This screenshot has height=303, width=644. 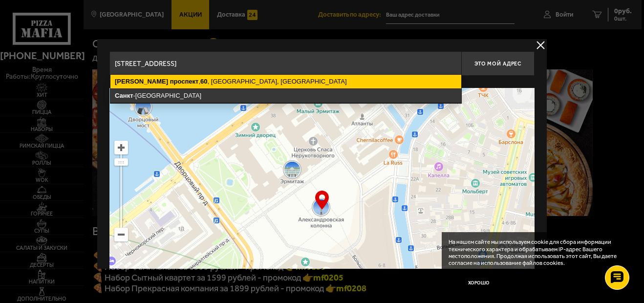 What do you see at coordinates (498, 63) in the screenshot?
I see `button: Это мой адрес` at bounding box center [498, 63].